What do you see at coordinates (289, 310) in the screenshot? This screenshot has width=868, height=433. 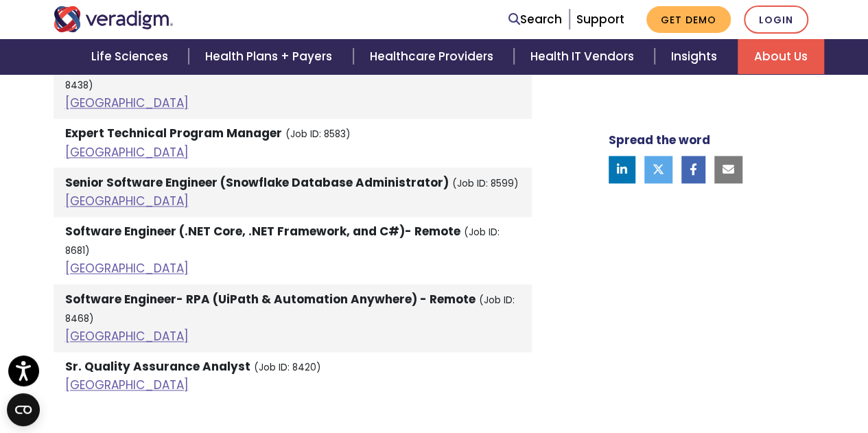 I see `small: (Job ID: 8468)` at bounding box center [289, 310].